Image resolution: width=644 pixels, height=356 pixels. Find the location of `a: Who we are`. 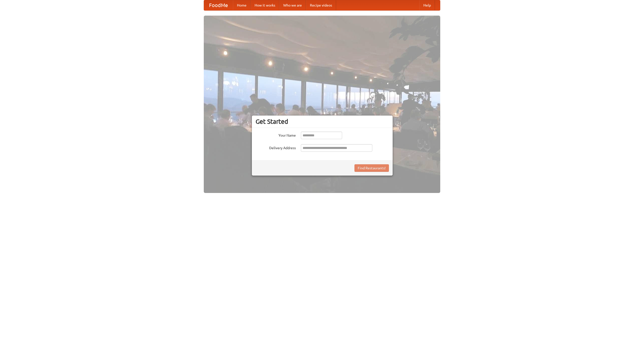

a: Who we are is located at coordinates (293, 5).